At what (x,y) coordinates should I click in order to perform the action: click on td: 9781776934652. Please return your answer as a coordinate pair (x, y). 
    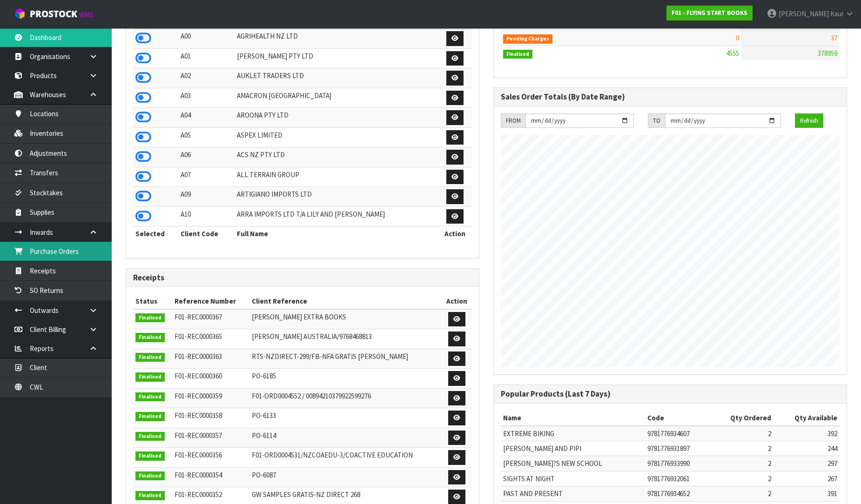
    Looking at the image, I should click on (677, 494).